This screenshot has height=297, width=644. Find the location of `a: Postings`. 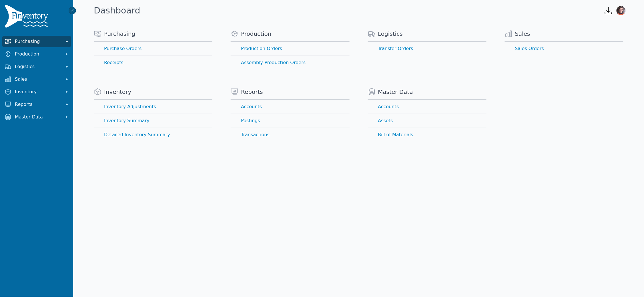

a: Postings is located at coordinates (290, 121).